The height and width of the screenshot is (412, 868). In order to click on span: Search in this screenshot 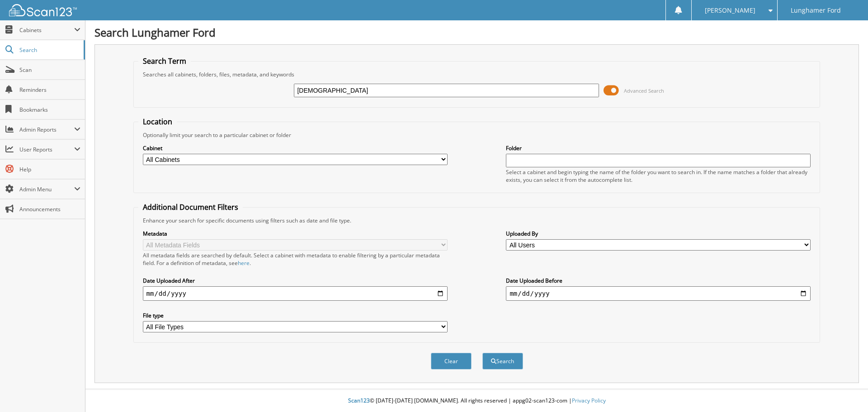, I will do `click(50, 50)`.